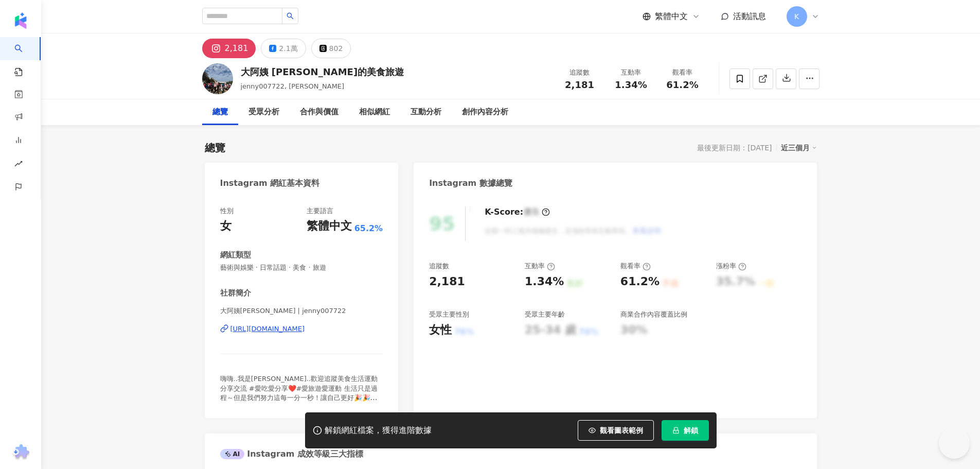 Image resolution: width=980 pixels, height=469 pixels. What do you see at coordinates (672, 16) in the screenshot?
I see `span: 繁體中文` at bounding box center [672, 16].